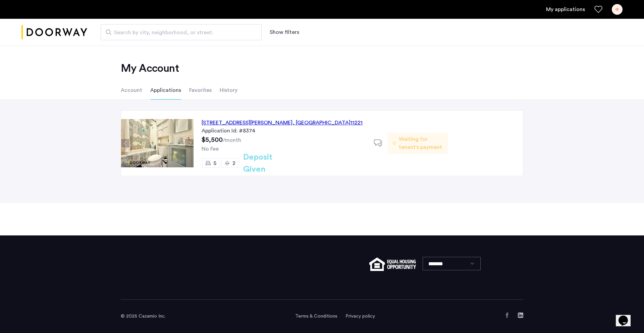  I want to click on span: 5, so click(214, 163).